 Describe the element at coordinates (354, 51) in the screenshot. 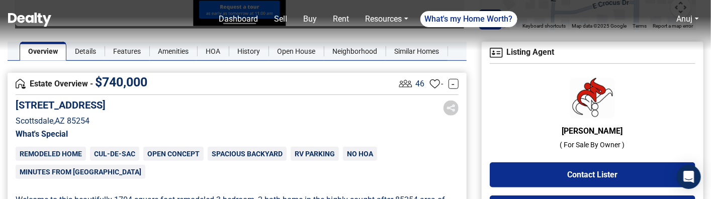

I see `a: Neighborhood` at that location.